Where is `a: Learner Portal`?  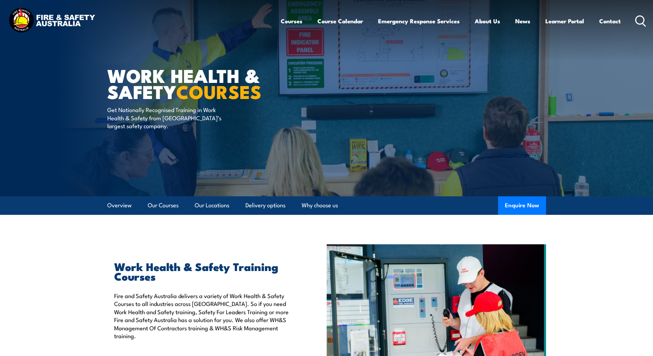 a: Learner Portal is located at coordinates (564, 21).